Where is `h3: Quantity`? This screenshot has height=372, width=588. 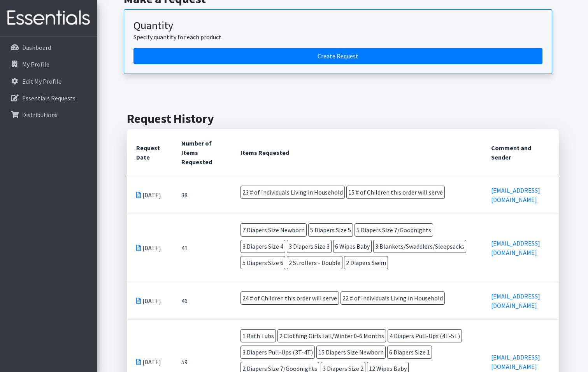
h3: Quantity is located at coordinates (338, 25).